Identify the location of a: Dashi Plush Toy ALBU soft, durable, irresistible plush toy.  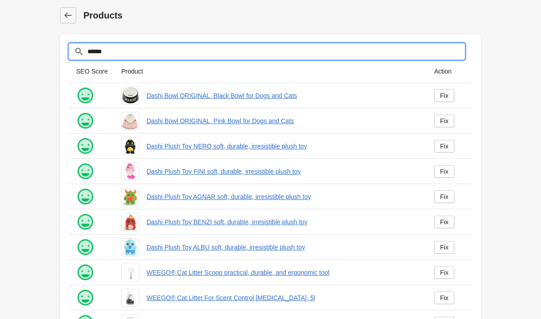
(283, 247).